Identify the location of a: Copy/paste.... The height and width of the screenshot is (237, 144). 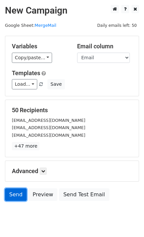
(32, 58).